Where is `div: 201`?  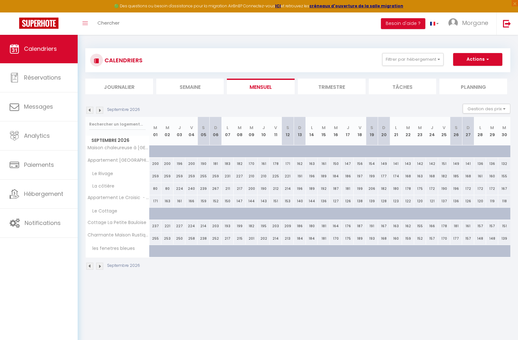 div: 201 is located at coordinates (252, 238).